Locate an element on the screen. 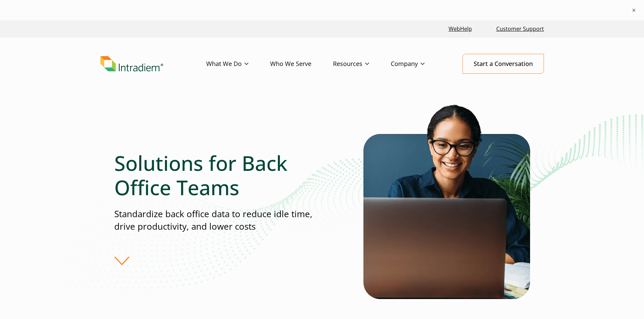 The image size is (644, 319). p: Standardize back office data to reduce idle time, drive productivity, and lower costs is located at coordinates (218, 220).